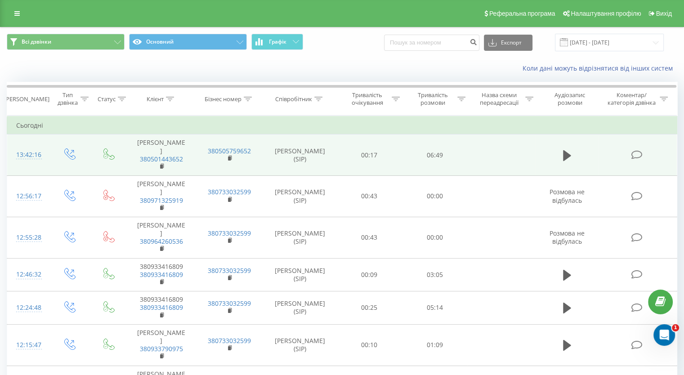  I want to click on div: Аудіозапис розмови, so click(570, 99).